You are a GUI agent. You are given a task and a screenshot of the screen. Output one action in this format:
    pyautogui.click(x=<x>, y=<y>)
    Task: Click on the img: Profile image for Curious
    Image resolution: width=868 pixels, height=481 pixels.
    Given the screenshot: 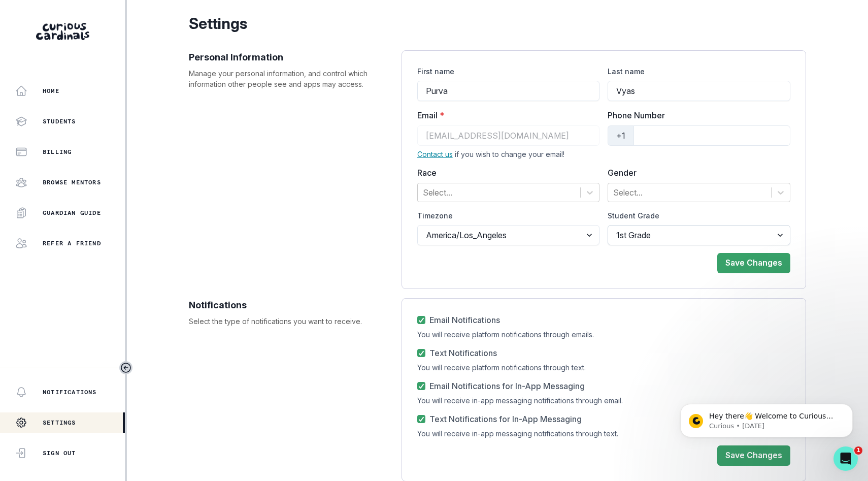 What is the action you would take?
    pyautogui.click(x=31, y=39)
    